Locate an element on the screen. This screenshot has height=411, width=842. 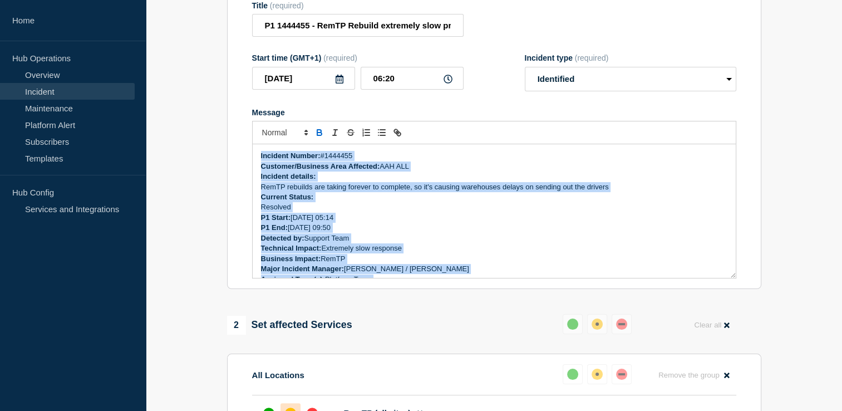
strong: Incident Number: is located at coordinates (291, 155).